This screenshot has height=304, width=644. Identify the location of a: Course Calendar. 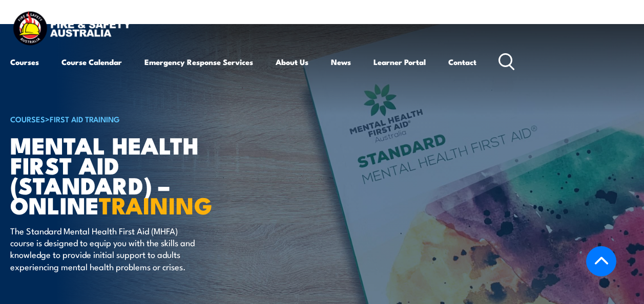
(92, 62).